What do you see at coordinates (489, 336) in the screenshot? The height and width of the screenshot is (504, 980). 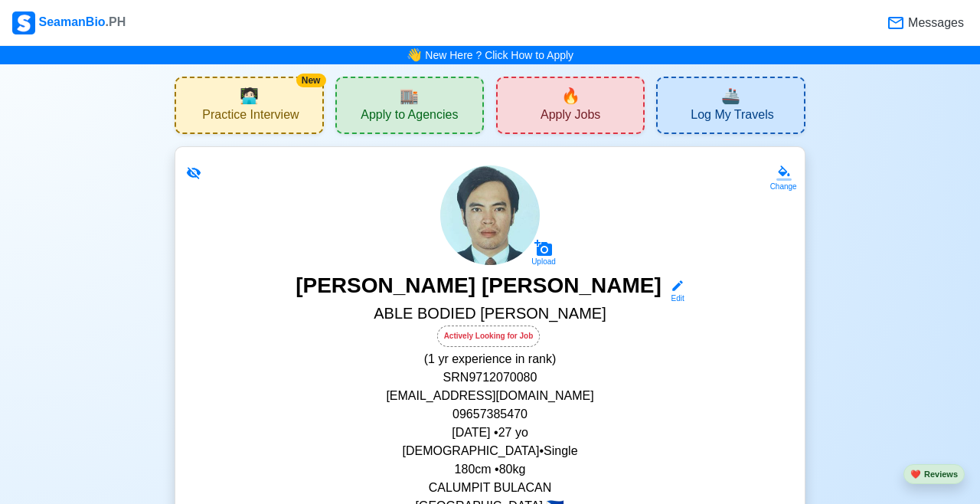 I see `div: Actively Looking for Job` at bounding box center [489, 336].